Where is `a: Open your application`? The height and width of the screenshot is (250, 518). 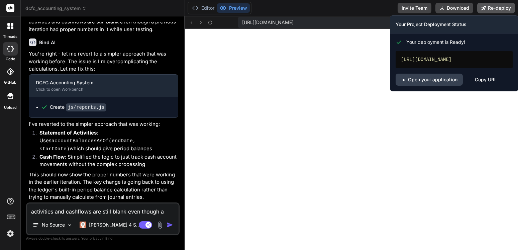 a: Open your application is located at coordinates (429, 80).